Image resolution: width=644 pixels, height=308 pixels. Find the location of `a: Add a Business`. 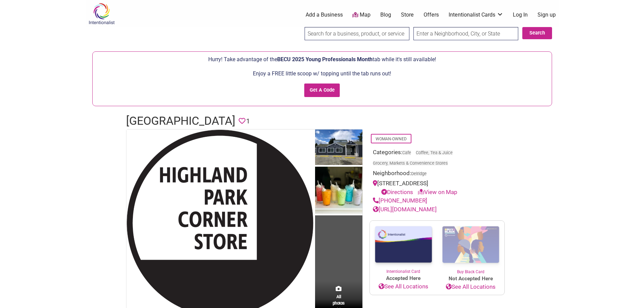

a: Add a Business is located at coordinates (324, 15).